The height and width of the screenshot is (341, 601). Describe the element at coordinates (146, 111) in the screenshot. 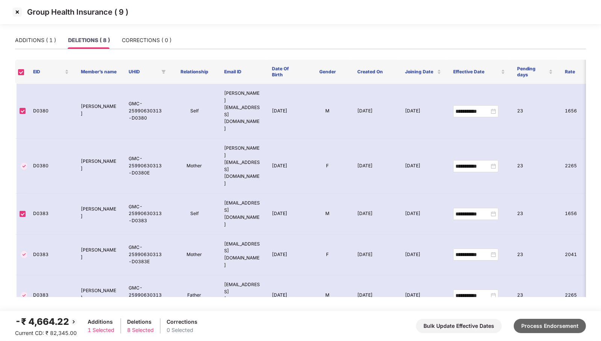

I see `td: GMC-25990630313-D0380` at that location.